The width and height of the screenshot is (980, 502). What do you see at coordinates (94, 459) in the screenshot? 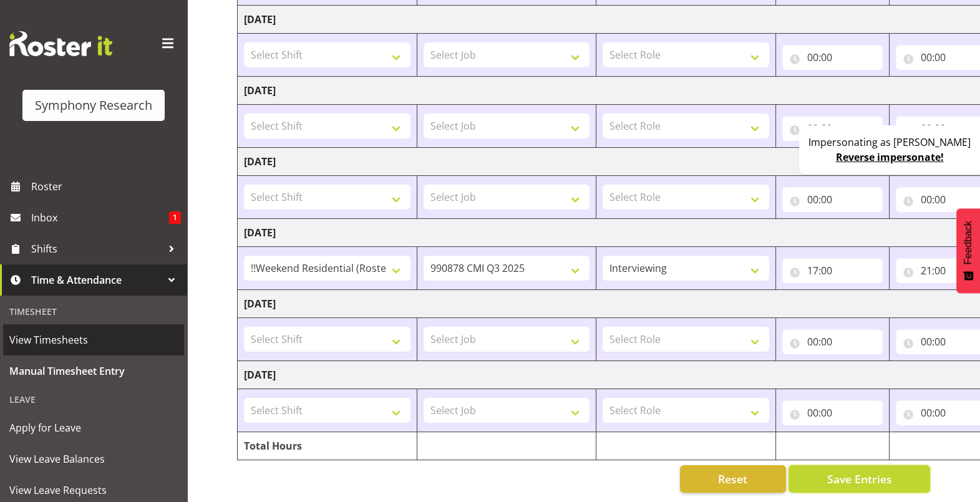
I see `a: View Leave Balances` at bounding box center [94, 459].